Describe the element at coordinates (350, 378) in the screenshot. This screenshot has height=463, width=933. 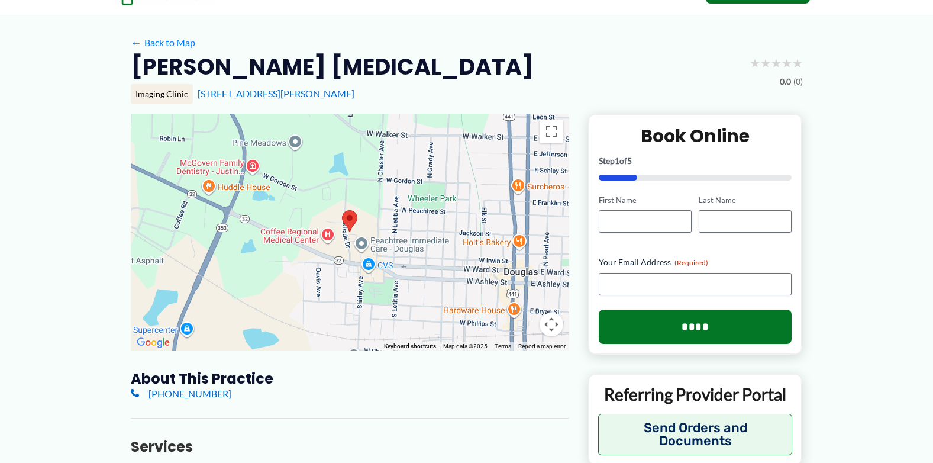
I see `h3: About this practice` at that location.